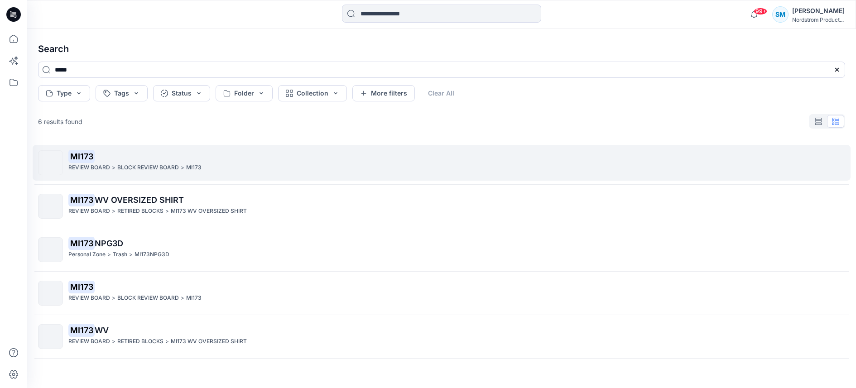 This screenshot has width=856, height=388. What do you see at coordinates (312, 93) in the screenshot?
I see `button: Collection` at bounding box center [312, 93].